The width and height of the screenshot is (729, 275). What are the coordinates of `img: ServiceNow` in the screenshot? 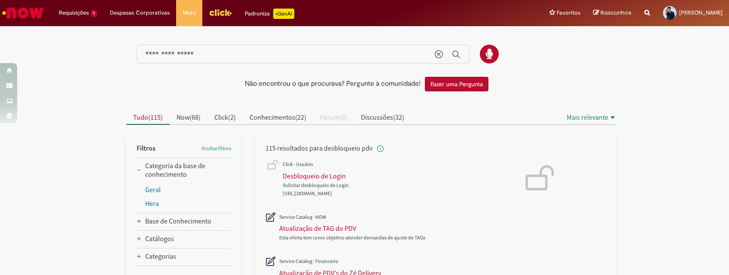 It's located at (23, 13).